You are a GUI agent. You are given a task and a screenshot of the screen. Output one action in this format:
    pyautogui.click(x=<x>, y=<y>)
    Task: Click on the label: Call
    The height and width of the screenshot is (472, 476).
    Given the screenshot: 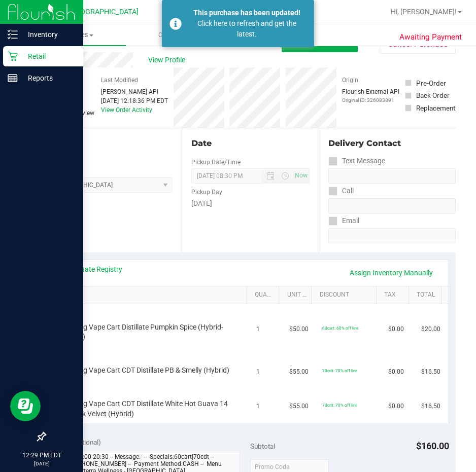 What is the action you would take?
    pyautogui.click(x=341, y=191)
    